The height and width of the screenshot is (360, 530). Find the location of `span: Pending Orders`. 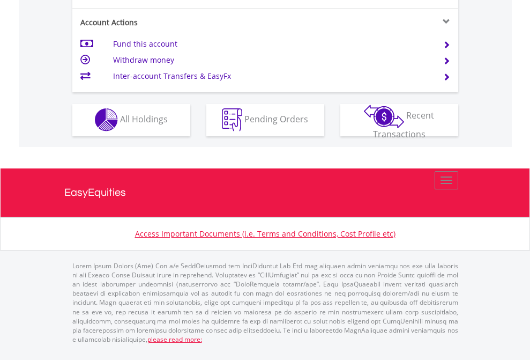

span: Pending Orders is located at coordinates (276, 119).